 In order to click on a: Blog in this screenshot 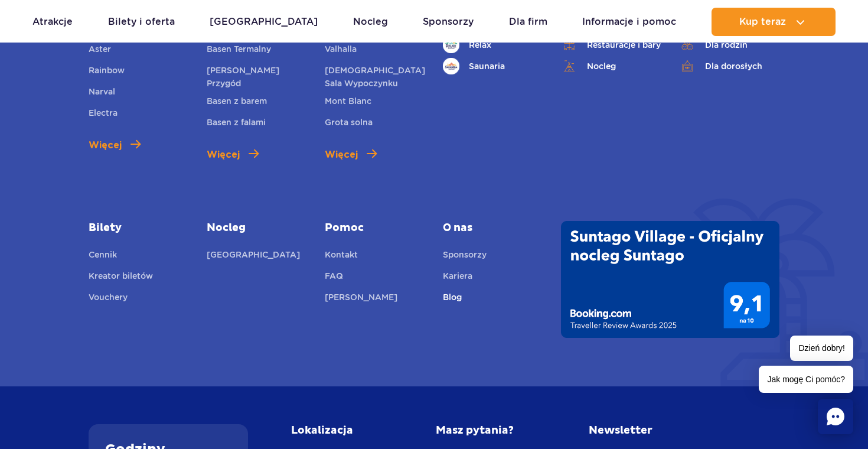, I will do `click(453, 299)`.